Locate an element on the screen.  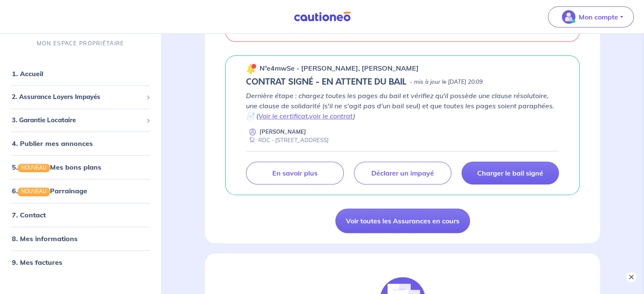
a: Voir toutes les Assurances en cours is located at coordinates (403, 221).